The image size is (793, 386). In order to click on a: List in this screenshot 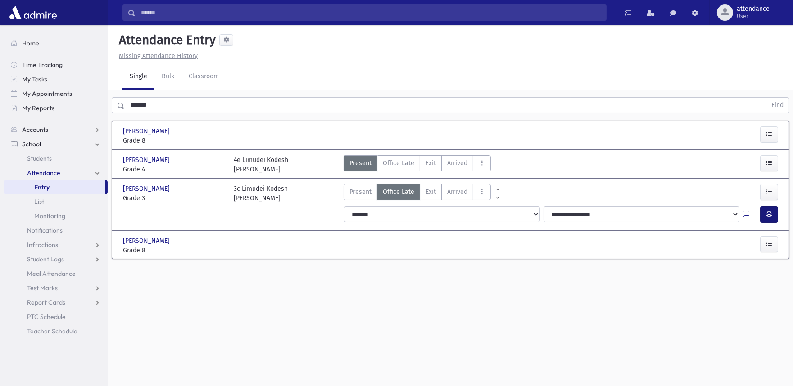, I will do `click(55, 202)`.